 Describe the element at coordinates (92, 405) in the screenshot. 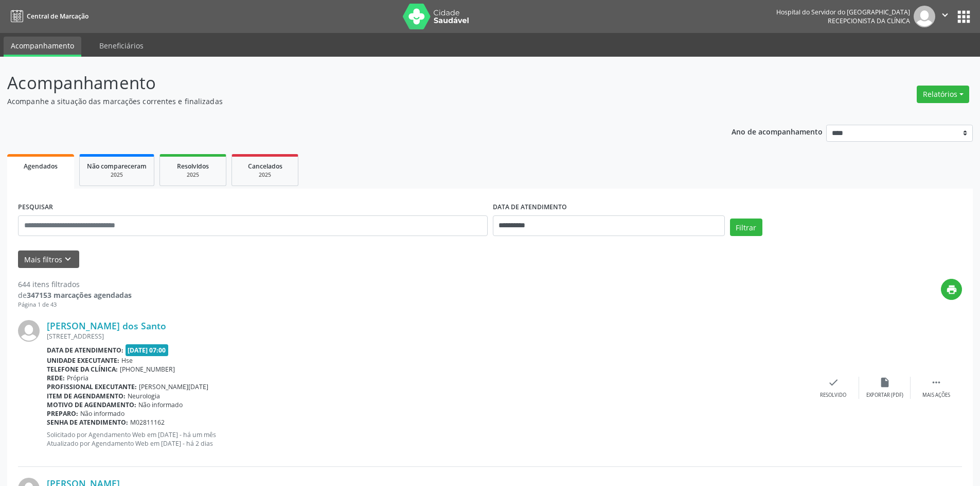

I see `b: Motivo de agendamento:` at that location.